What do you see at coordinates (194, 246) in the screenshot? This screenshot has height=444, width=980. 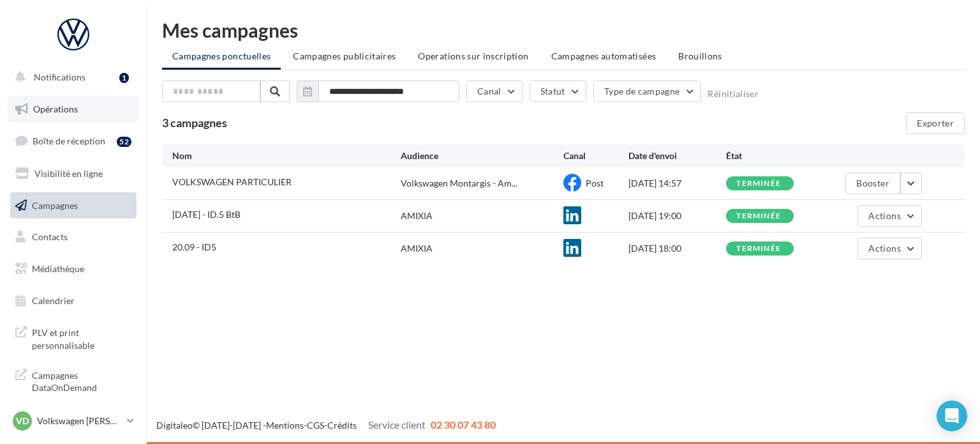 I see `span: 20.09 - ID5` at bounding box center [194, 246].